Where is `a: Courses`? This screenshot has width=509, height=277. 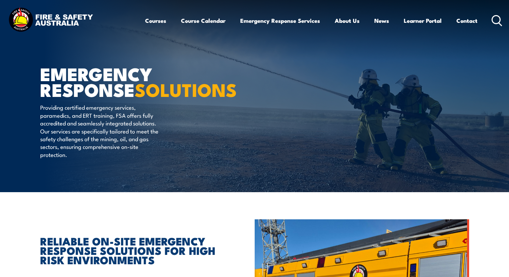 a: Courses is located at coordinates (155, 20).